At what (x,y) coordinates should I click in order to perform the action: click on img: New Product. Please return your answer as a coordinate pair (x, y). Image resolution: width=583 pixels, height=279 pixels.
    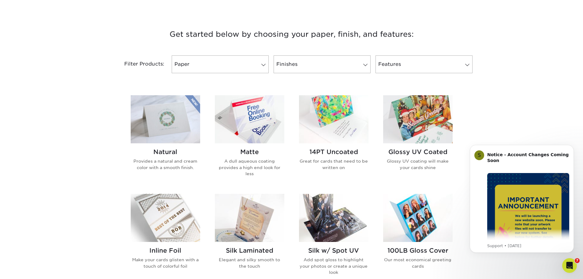
    Looking at the image, I should click on (192, 104).